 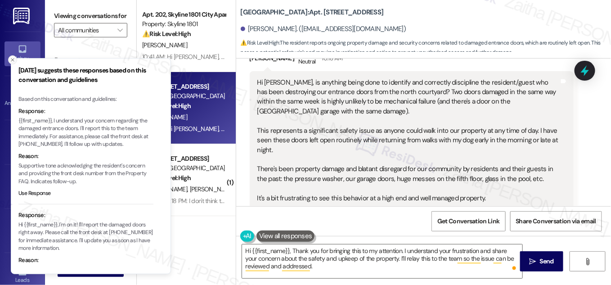 I want to click on div: Property: Skyline 1801, so click(x=184, y=24).